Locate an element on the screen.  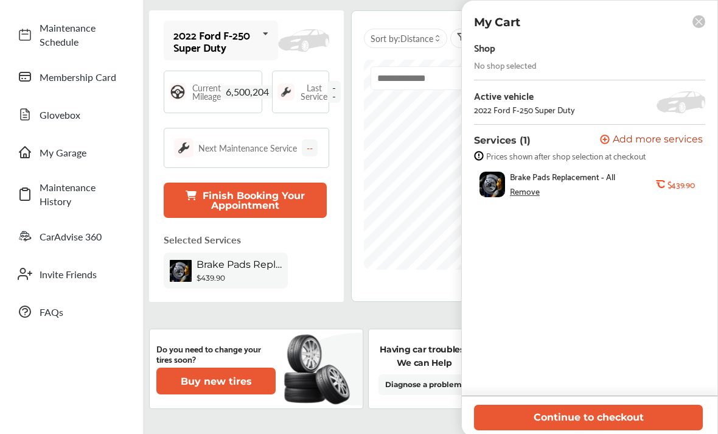
button: Finish Booking Your Appointment is located at coordinates (245, 200).